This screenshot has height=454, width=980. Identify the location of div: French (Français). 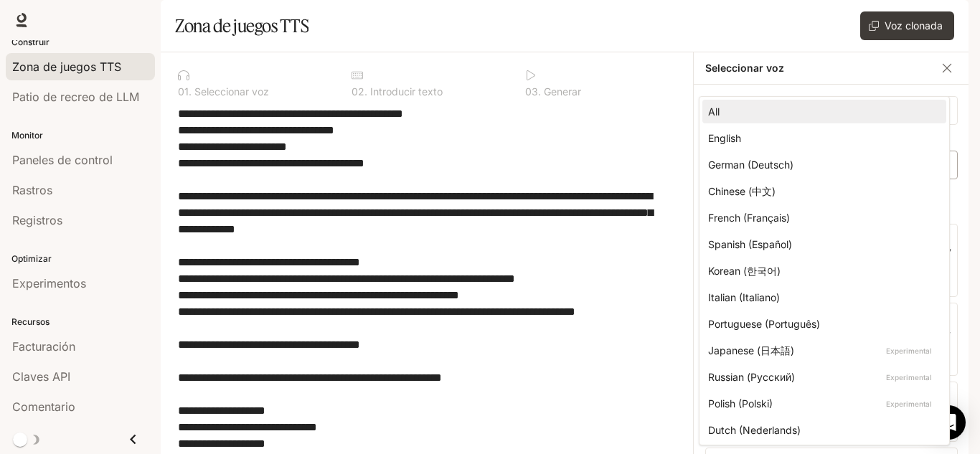
(821, 217).